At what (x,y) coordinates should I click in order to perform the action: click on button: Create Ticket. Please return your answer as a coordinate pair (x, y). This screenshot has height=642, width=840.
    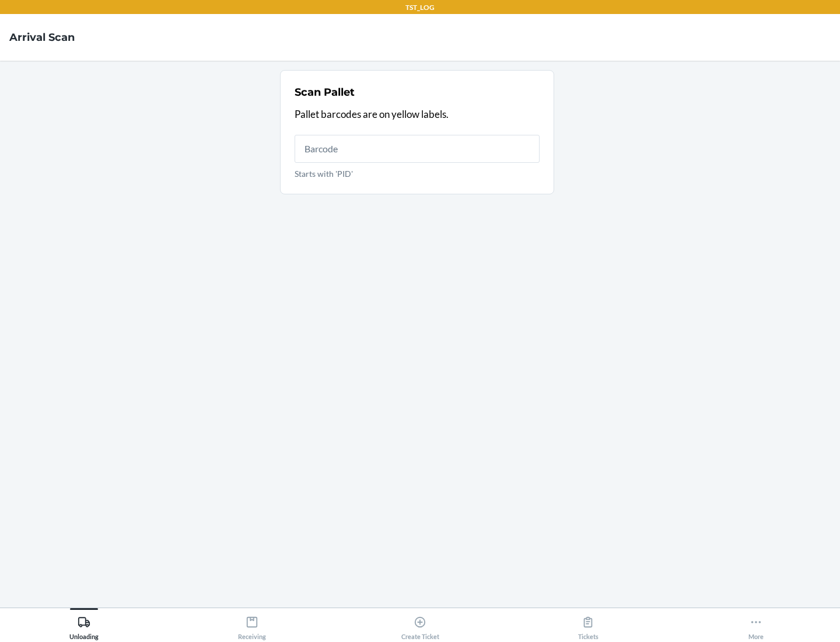
    Looking at the image, I should click on (420, 624).